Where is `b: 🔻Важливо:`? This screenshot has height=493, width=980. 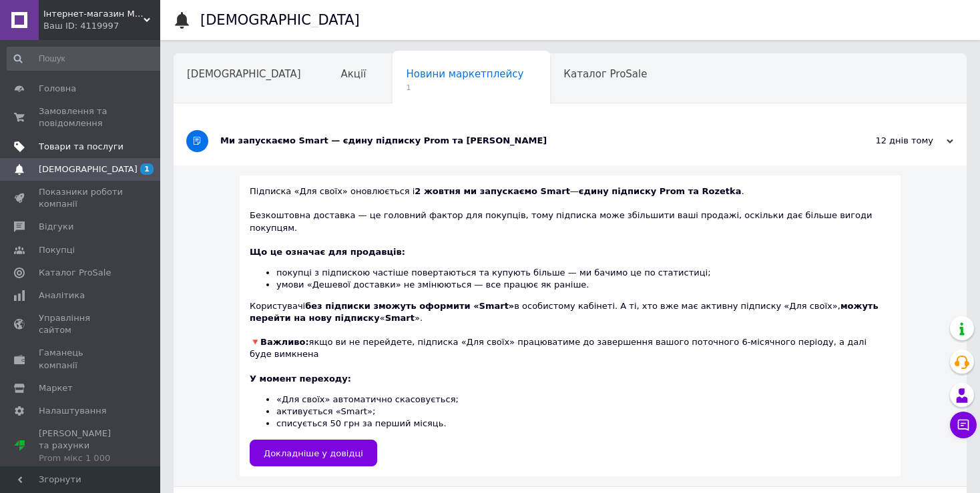
b: 🔻Важливо: is located at coordinates (279, 341).